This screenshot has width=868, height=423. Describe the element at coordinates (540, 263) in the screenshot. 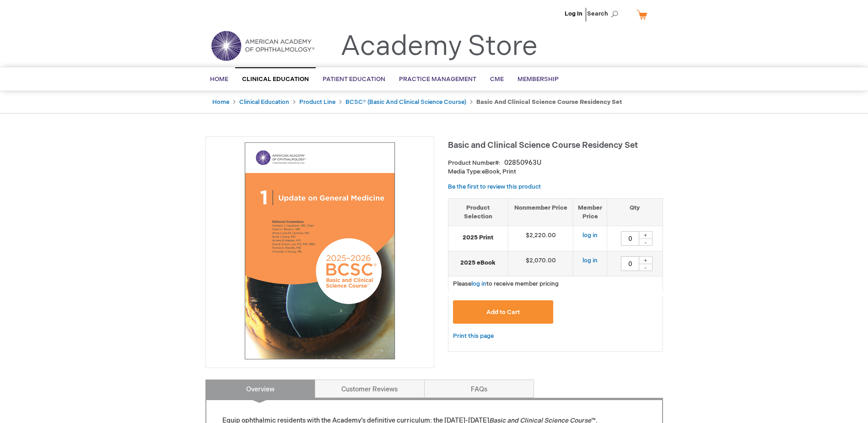

I see `td: $2,070.00` at that location.